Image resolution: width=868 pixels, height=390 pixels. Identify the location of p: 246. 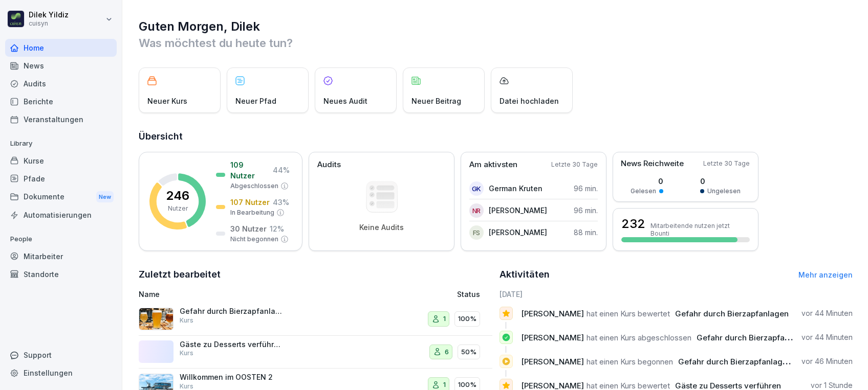
(178, 196).